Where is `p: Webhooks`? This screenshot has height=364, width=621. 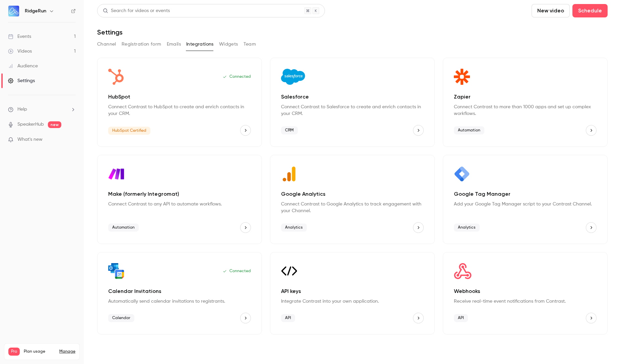 p: Webhooks is located at coordinates (525, 292).